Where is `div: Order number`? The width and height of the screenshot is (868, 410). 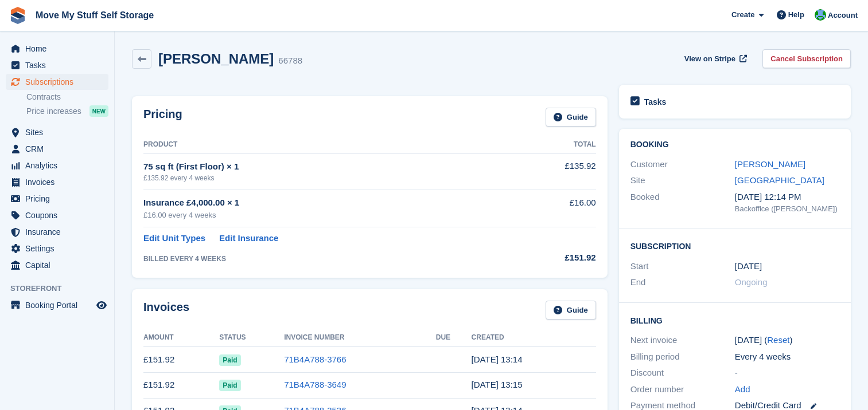
div: Order number is located at coordinates (682, 390).